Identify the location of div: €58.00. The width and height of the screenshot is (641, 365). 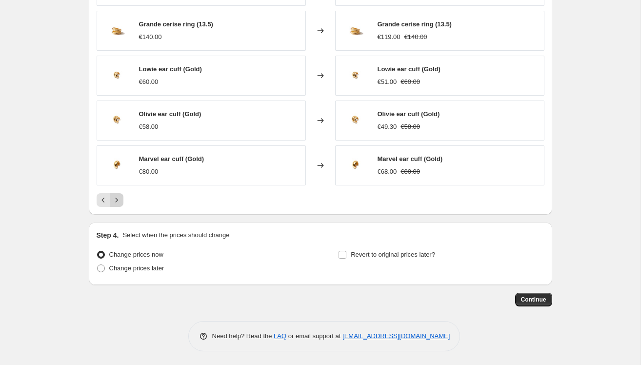
(149, 127).